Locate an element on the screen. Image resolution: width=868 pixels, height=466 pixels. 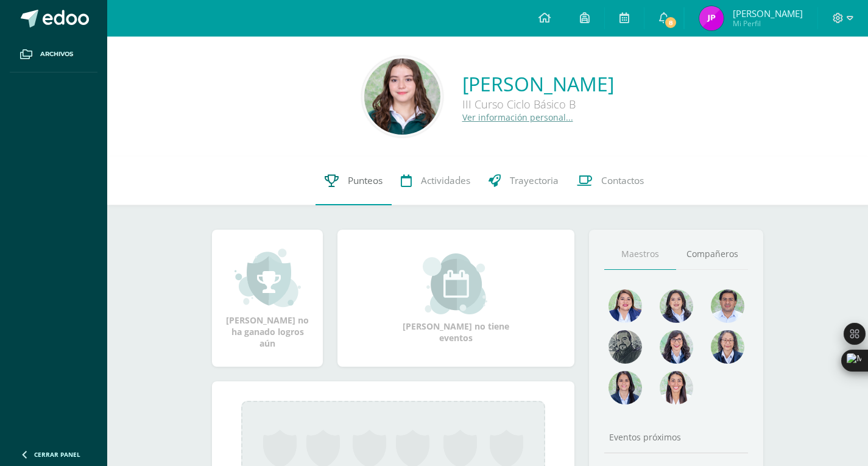
img: event_small.png is located at coordinates (455, 284).